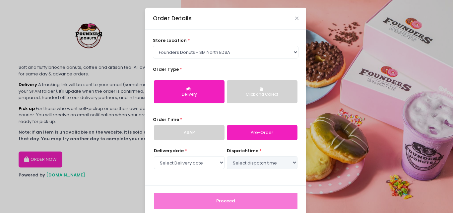  I want to click on button: Proceed, so click(226, 201).